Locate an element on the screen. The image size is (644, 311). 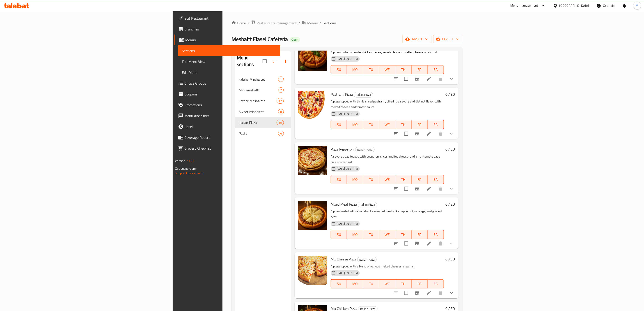
img: Mix Cheese Pizza is located at coordinates (313, 270).